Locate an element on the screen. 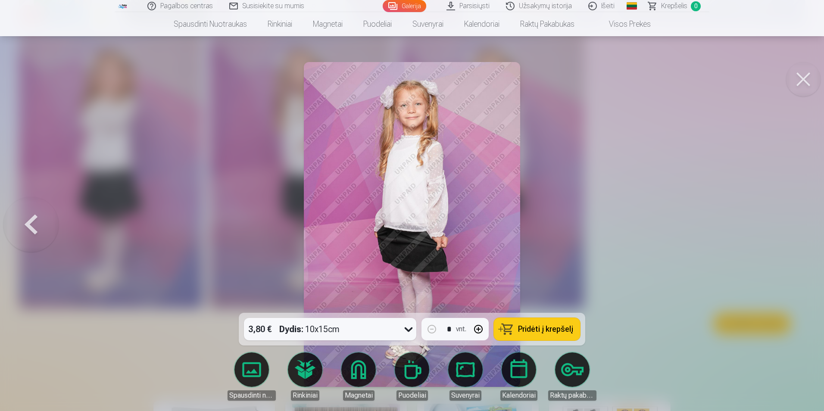  a: Magnetai is located at coordinates (327, 24).